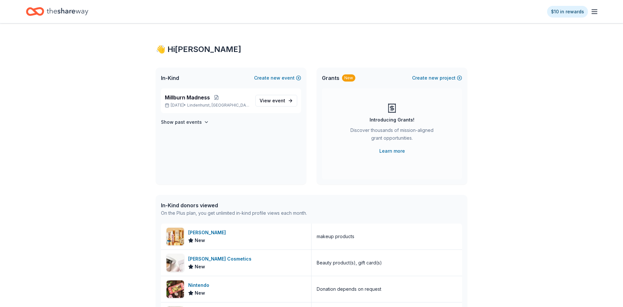 The width and height of the screenshot is (623, 307). Describe the element at coordinates (279, 100) in the screenshot. I see `span: event` at that location.